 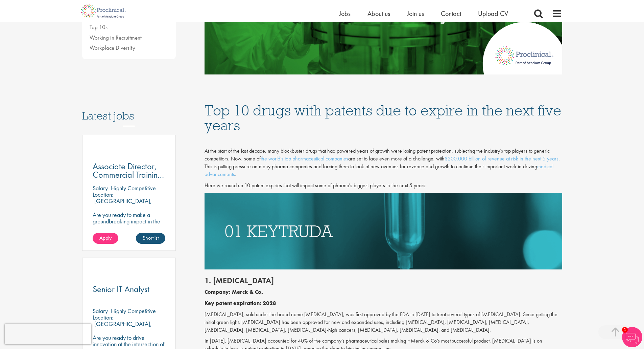 What do you see at coordinates (345, 14) in the screenshot?
I see `span: Jobs` at bounding box center [345, 14].